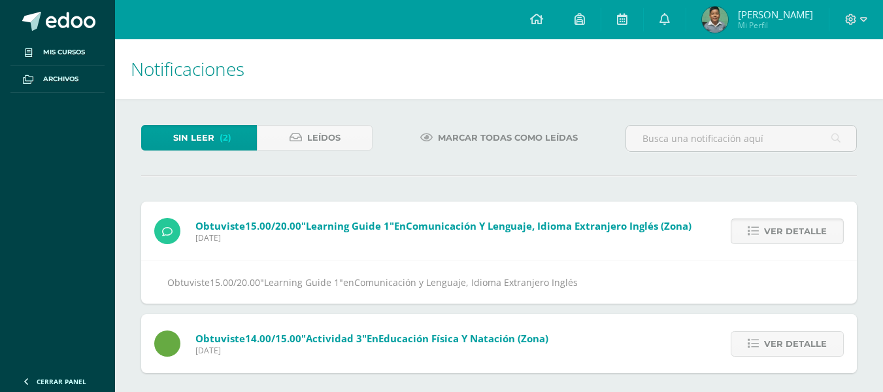 Image resolution: width=883 pixels, height=392 pixels. I want to click on a: Leídos, so click(314, 137).